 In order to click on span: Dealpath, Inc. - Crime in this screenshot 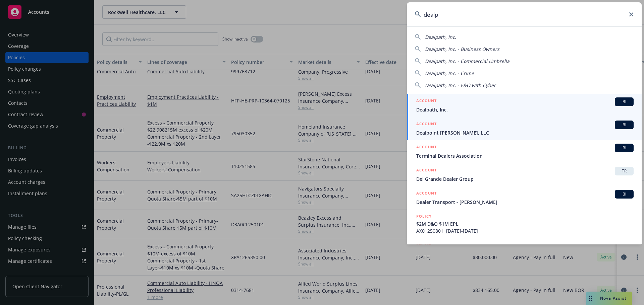, I will do `click(449, 73)`.